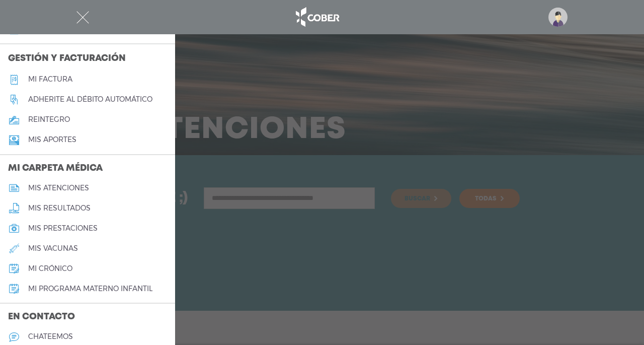 The image size is (644, 345). I want to click on h5: mis prestaciones, so click(63, 228).